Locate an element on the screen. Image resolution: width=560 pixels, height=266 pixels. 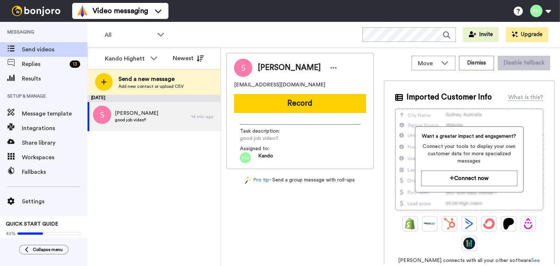
button: Newest is located at coordinates (188, 58).